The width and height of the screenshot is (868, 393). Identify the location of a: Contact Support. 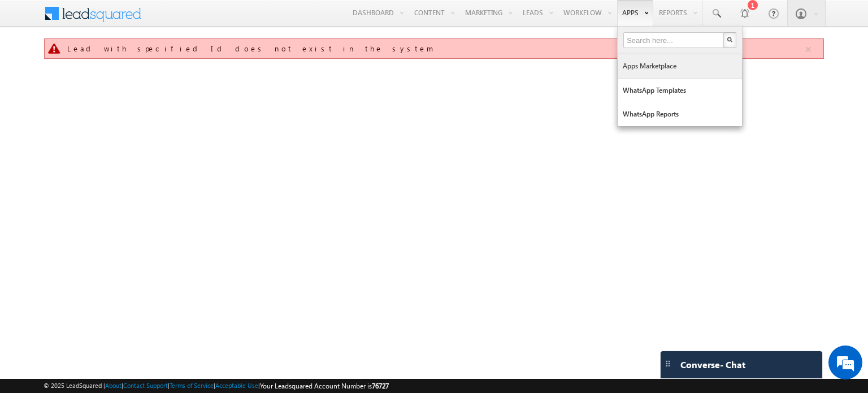
(145, 385).